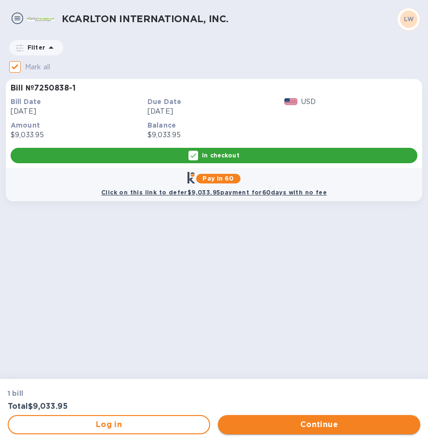 This screenshot has height=442, width=428. I want to click on span: Continue, so click(319, 425).